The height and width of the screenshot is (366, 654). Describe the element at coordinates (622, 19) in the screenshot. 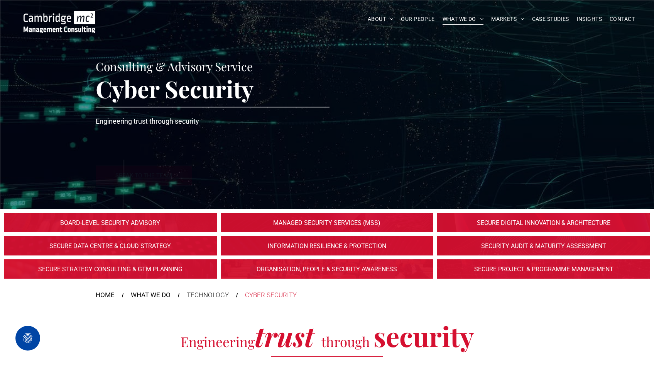

I see `a: CONTACT` at that location.